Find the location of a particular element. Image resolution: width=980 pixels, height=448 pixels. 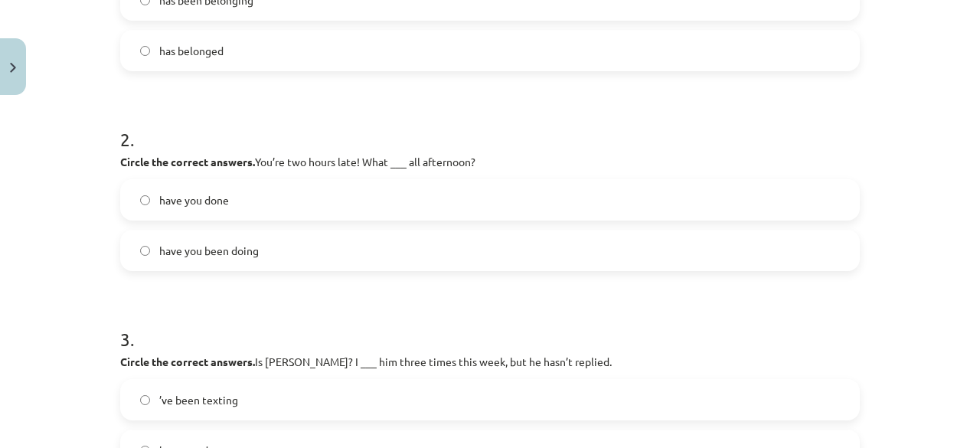

span: have you been doing is located at coordinates (209, 251).